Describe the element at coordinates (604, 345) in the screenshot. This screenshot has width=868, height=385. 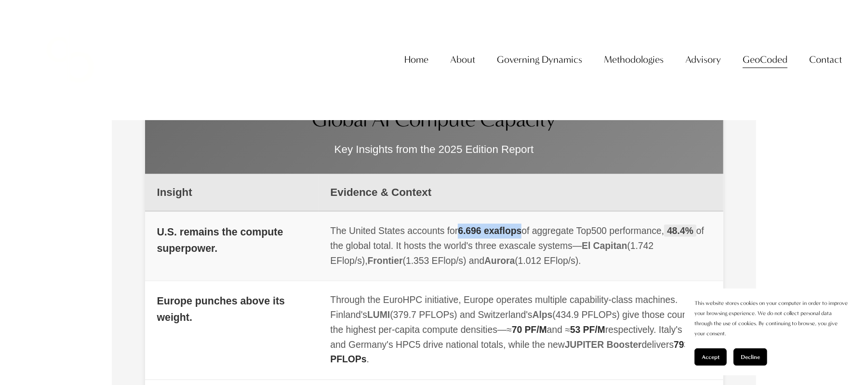
I see `span: JUPITER Booster` at that location.